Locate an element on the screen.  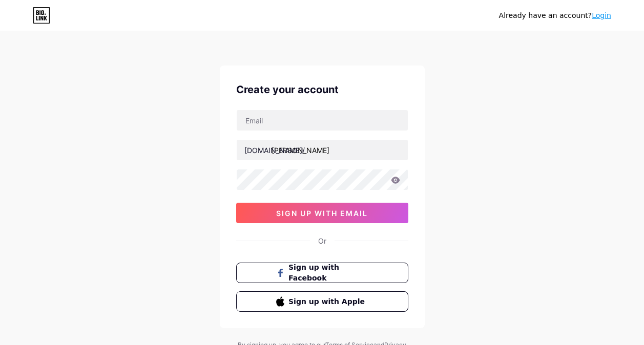
div: Or is located at coordinates (322, 241).